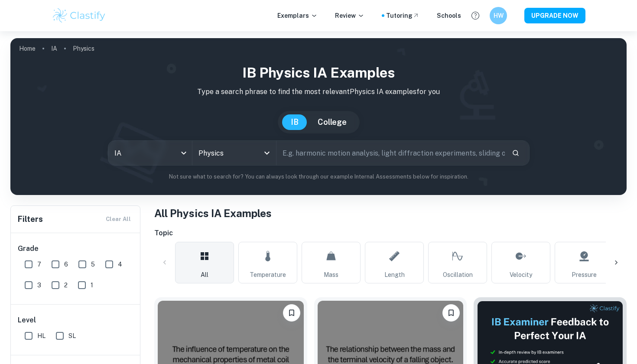 The width and height of the screenshot is (637, 364). Describe the element at coordinates (298, 15) in the screenshot. I see `p: Exemplars` at that location.